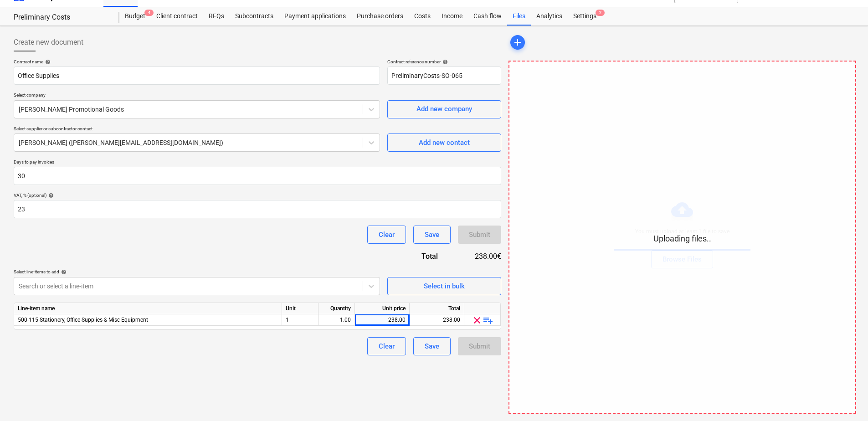 This screenshot has width=868, height=421. Describe the element at coordinates (300, 308) in the screenshot. I see `div: Unit` at that location.